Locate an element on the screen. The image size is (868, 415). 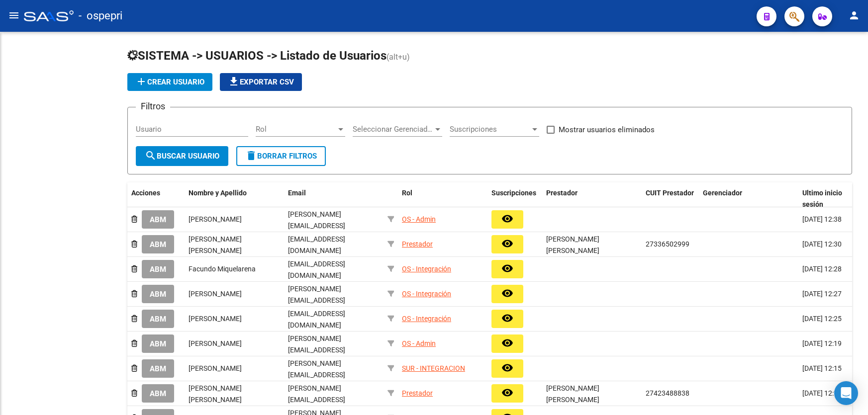
div: Open Intercom Messenger is located at coordinates (846, 393).